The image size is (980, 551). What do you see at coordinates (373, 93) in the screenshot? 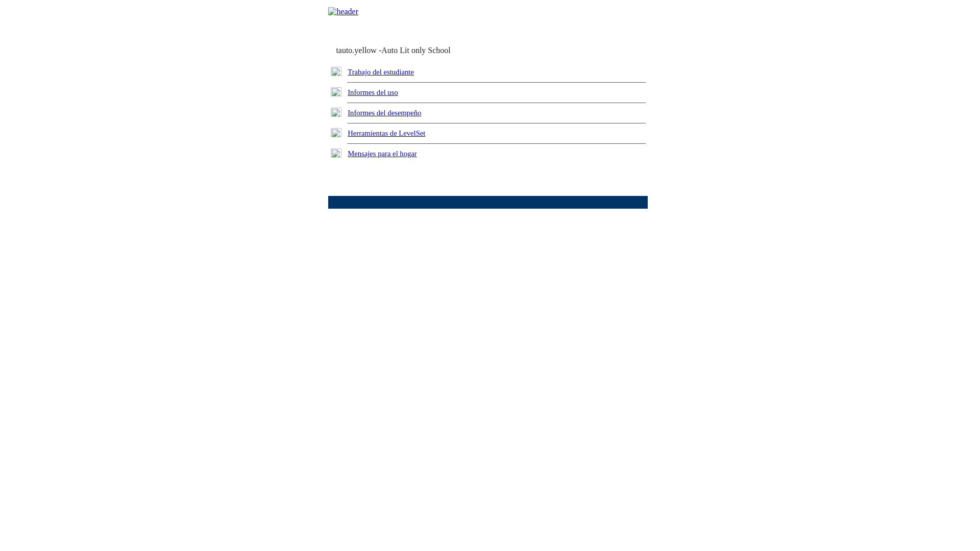
I see `a: Informes del uso` at bounding box center [373, 93].